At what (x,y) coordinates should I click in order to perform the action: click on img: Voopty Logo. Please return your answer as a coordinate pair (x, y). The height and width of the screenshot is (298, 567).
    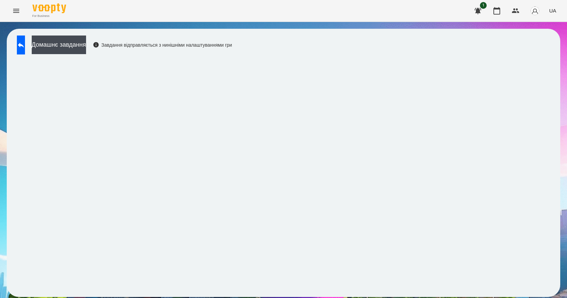
    Looking at the image, I should click on (49, 8).